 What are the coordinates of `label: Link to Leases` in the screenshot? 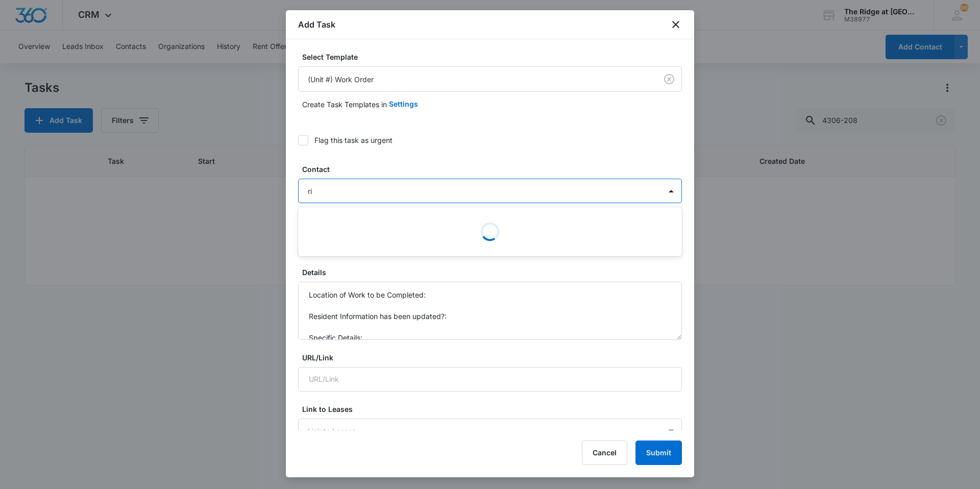 It's located at (494, 409).